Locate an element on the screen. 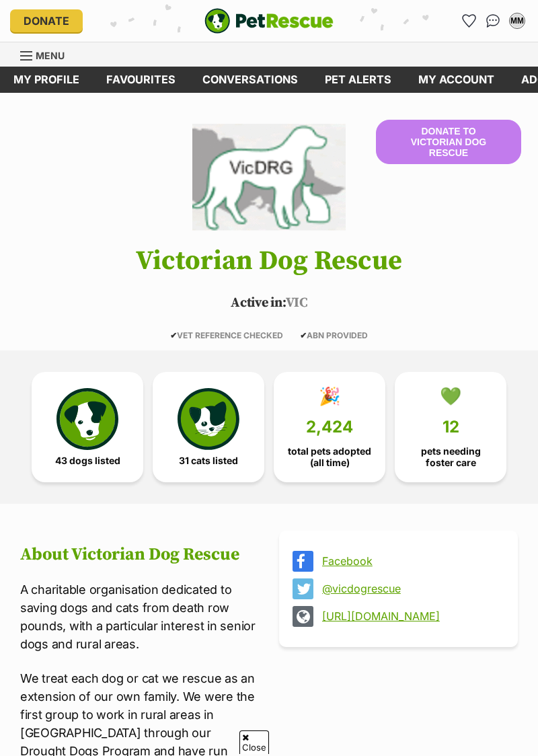 The height and width of the screenshot is (756, 538). span: total pets adopted (all time) is located at coordinates (330, 457).